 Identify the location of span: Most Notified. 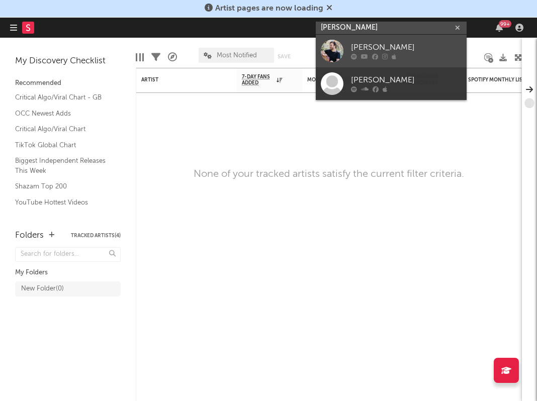
(237, 55).